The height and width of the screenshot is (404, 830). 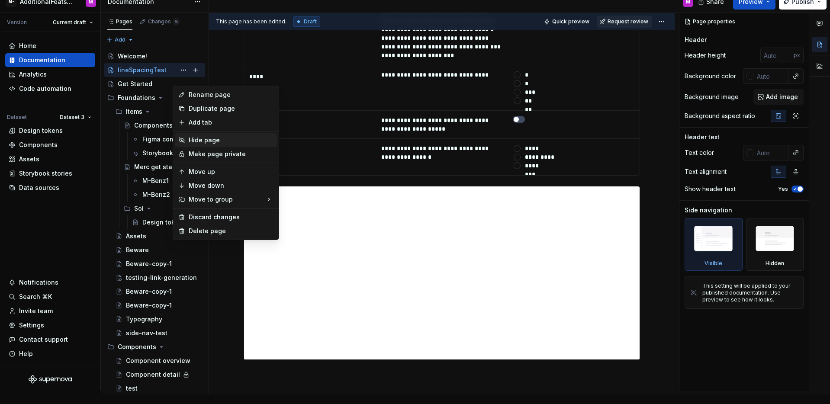 I want to click on div: Delete page, so click(x=231, y=231).